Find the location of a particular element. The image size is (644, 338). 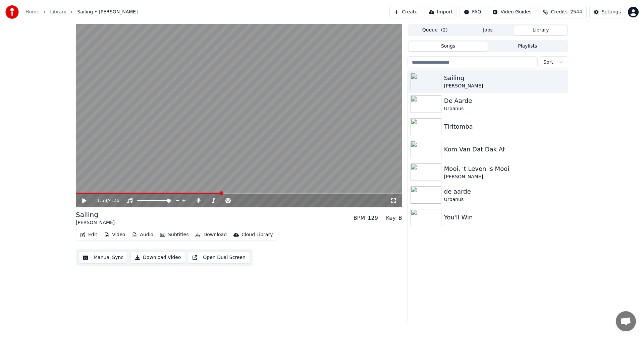

div: Mooi, 't Leven Is Mooi is located at coordinates (505, 169).